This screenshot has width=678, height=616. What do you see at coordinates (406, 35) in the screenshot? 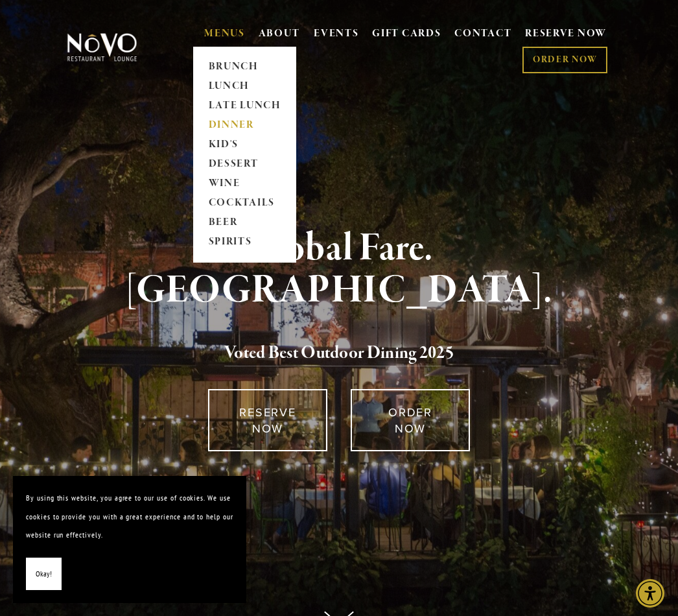
I see `a: GIFT CARDS` at bounding box center [406, 35].